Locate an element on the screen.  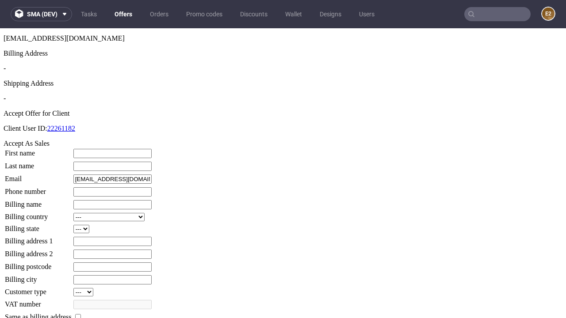
a: Offers is located at coordinates (123, 14).